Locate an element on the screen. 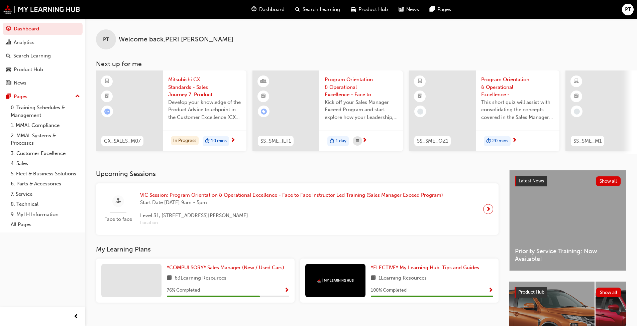 This screenshot has width=637, height=326. a: News is located at coordinates (42, 83).